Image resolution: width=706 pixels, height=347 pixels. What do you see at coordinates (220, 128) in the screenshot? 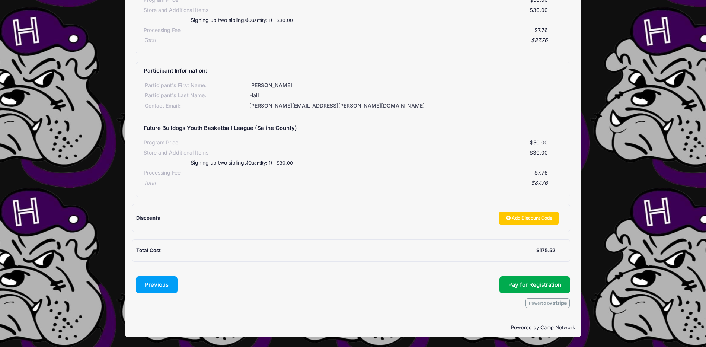
I see `h5: Future Bulldogs Youth Basketball League (Saline County)` at bounding box center [220, 128].